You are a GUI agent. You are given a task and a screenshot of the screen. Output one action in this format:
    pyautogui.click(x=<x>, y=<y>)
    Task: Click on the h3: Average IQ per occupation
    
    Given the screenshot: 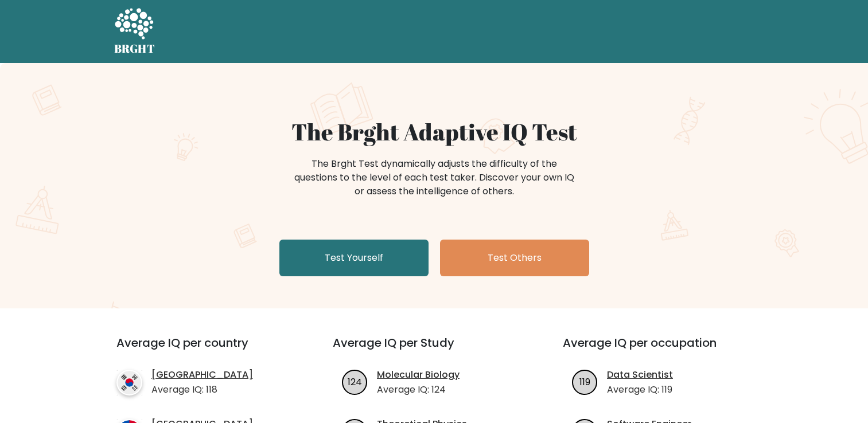 What is the action you would take?
    pyautogui.click(x=663, y=350)
    